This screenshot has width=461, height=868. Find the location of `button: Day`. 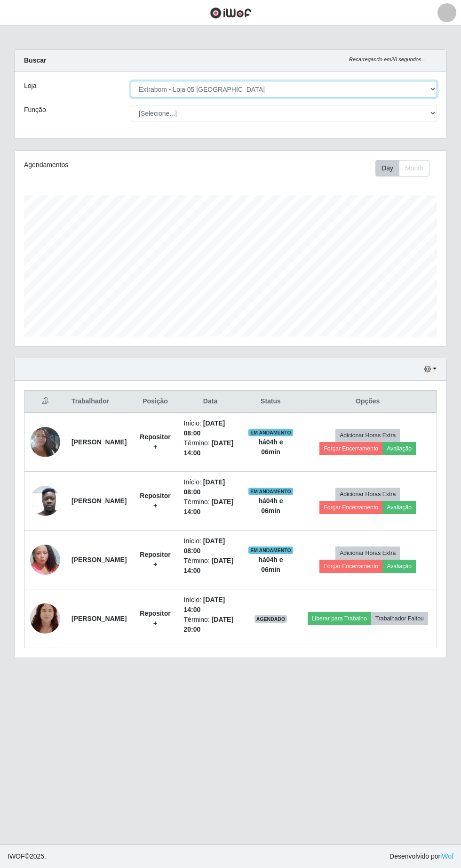

button: Day is located at coordinates (387, 168).